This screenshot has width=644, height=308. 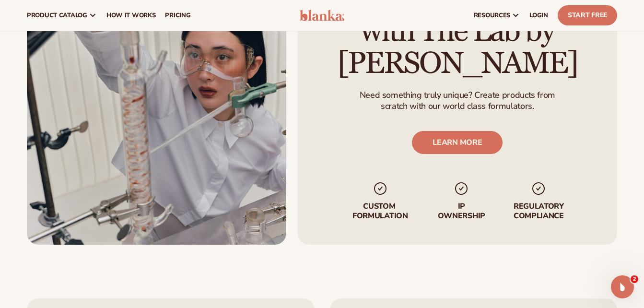 I want to click on a: LEARN MORE, so click(x=458, y=143).